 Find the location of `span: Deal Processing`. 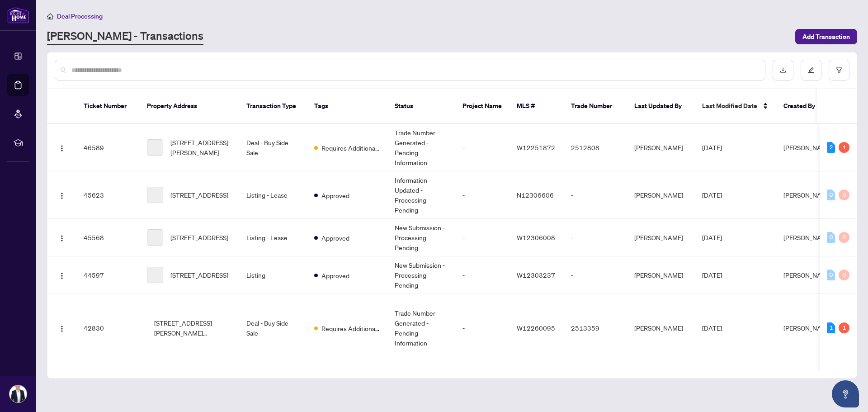

span: Deal Processing is located at coordinates (80, 16).